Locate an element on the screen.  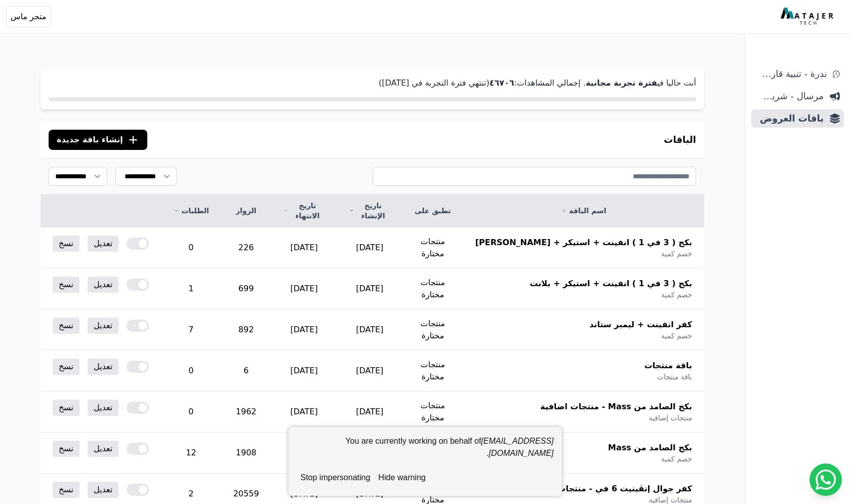
span: منتجات إضافية is located at coordinates (670, 418).